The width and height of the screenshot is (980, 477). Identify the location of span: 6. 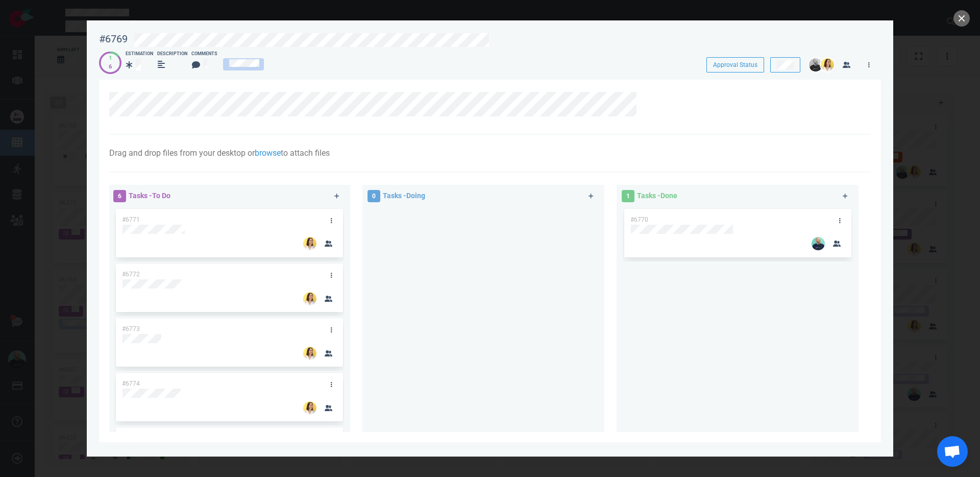
(120, 196).